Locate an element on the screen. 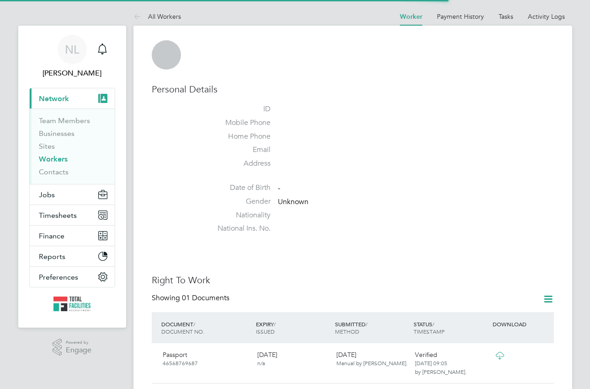 This screenshot has height=389, width=590. button: Reports is located at coordinates (72, 256).